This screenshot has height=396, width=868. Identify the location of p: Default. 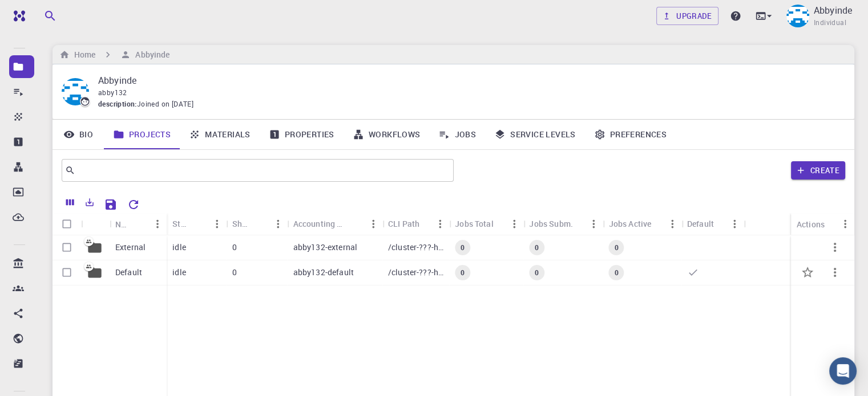
(128, 273).